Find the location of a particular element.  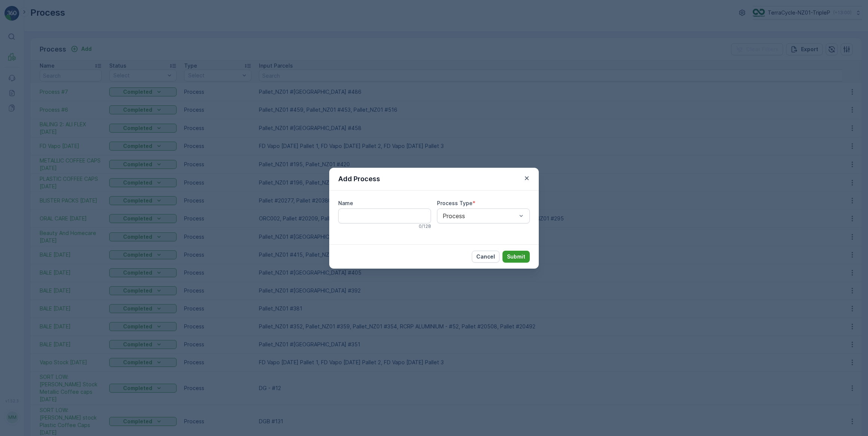

button: Submit is located at coordinates (516, 257).